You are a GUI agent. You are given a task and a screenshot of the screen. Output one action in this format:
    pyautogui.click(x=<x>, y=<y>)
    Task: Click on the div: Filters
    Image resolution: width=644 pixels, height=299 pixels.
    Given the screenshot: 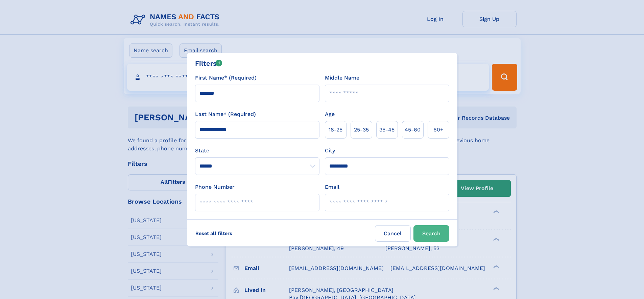 What is the action you would take?
    pyautogui.click(x=209, y=64)
    